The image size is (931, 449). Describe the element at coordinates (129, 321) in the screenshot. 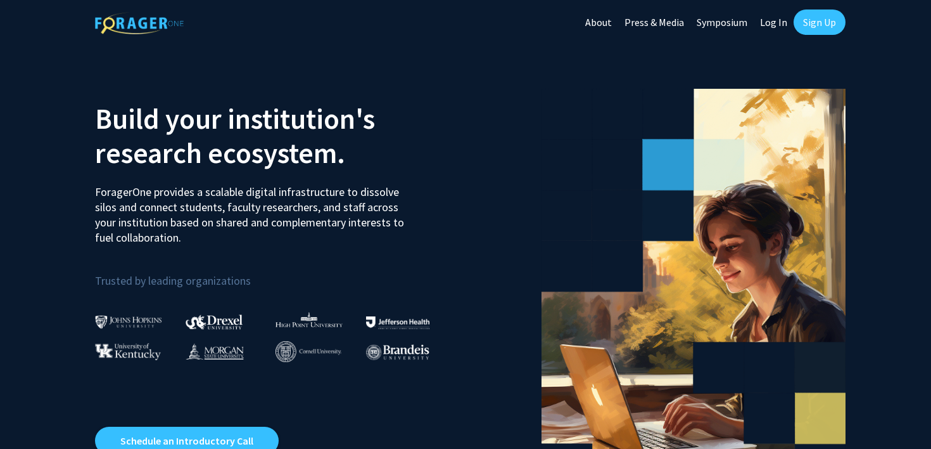

I see `img: Johns Hopkins University` at that location.